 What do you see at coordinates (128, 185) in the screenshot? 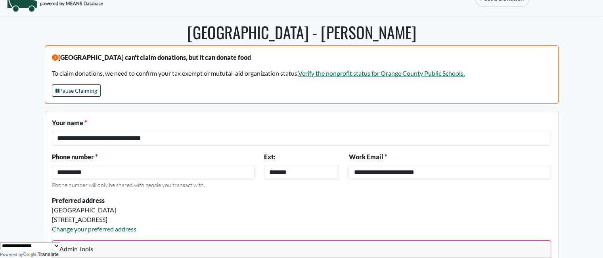
I see `small: Phone number will only be shared with people you transact with.` at bounding box center [128, 185].